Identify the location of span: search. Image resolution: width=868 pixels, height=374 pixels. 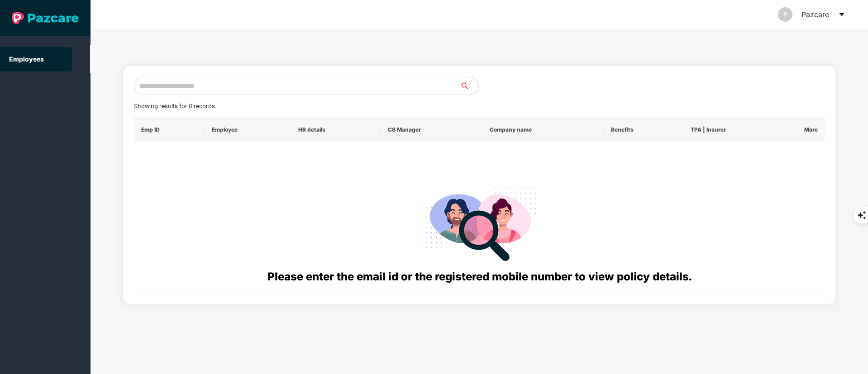
(469, 86).